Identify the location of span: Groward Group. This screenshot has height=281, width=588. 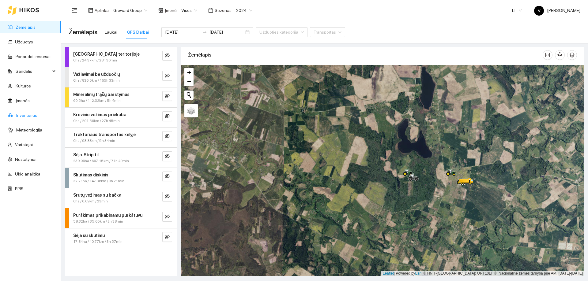
(130, 10).